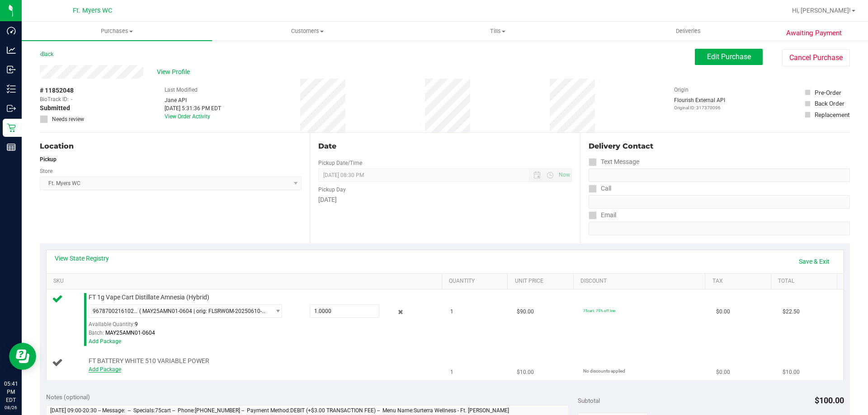  I want to click on span: Tills, so click(497, 31).